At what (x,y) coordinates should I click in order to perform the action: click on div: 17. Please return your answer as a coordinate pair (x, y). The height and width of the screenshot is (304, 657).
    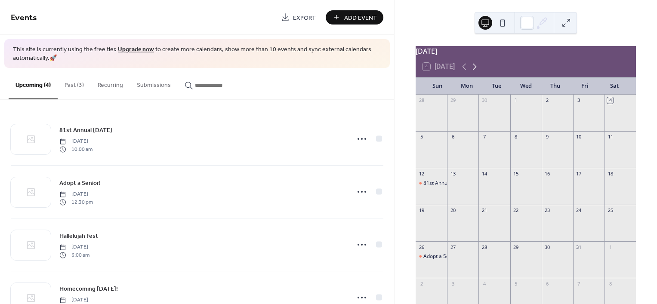
    Looking at the image, I should click on (579, 173).